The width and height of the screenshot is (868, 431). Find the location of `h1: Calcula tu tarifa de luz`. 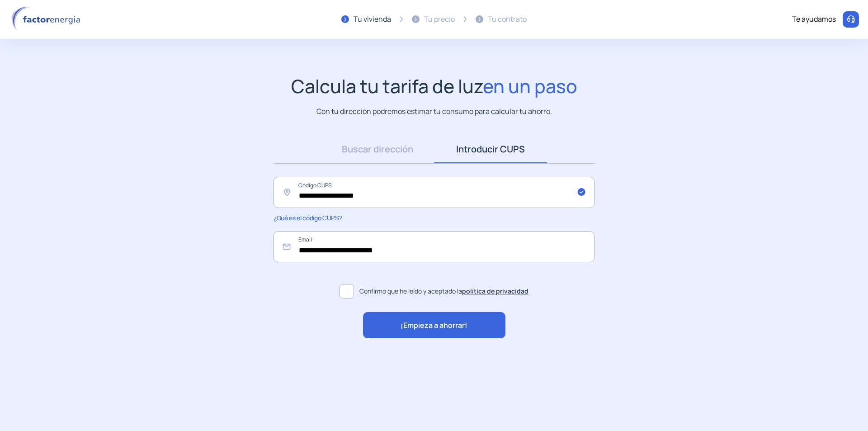

h1: Calcula tu tarifa de luz is located at coordinates (434, 86).